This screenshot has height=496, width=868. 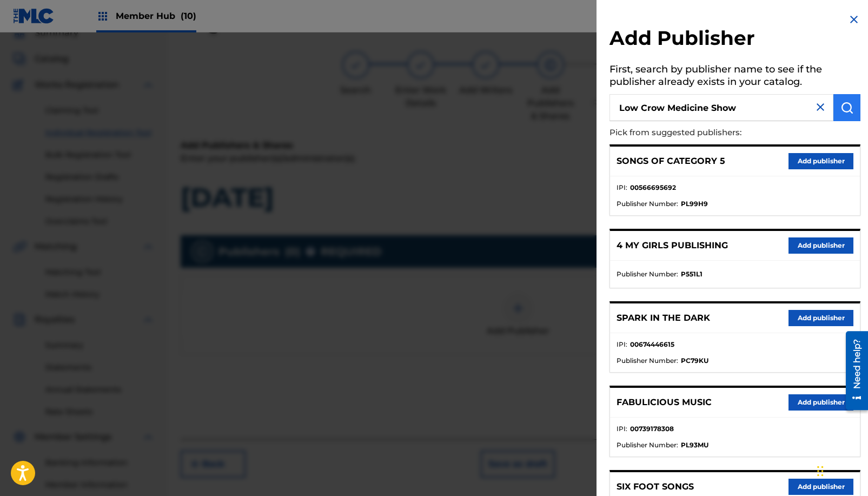 What do you see at coordinates (672, 246) in the screenshot?
I see `p: 4 MY GIRLS PUBLISHING` at bounding box center [672, 246].